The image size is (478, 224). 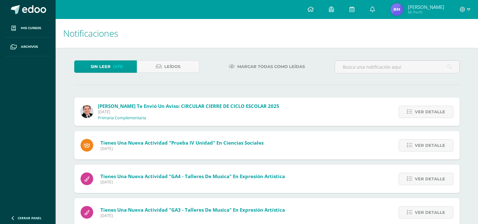 I want to click on a: Leídos, so click(x=168, y=66).